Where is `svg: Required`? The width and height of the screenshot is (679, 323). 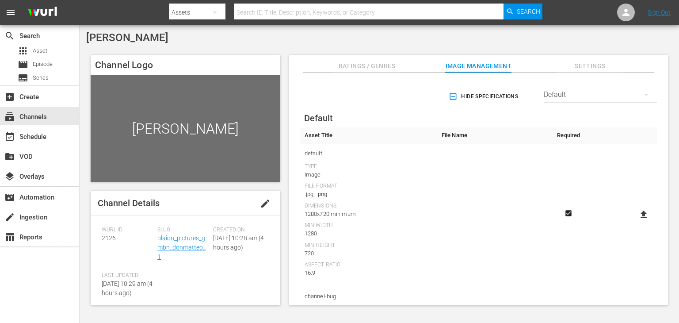 svg: Required is located at coordinates (568, 213).